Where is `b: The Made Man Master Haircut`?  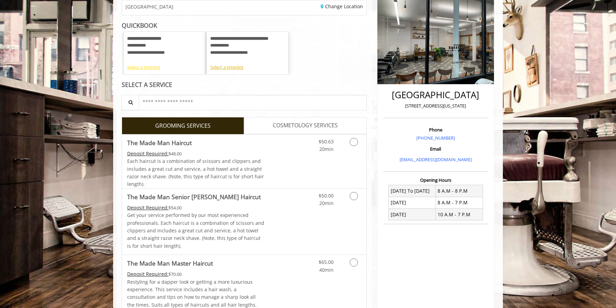
b: The Made Man Master Haircut is located at coordinates (170, 263).